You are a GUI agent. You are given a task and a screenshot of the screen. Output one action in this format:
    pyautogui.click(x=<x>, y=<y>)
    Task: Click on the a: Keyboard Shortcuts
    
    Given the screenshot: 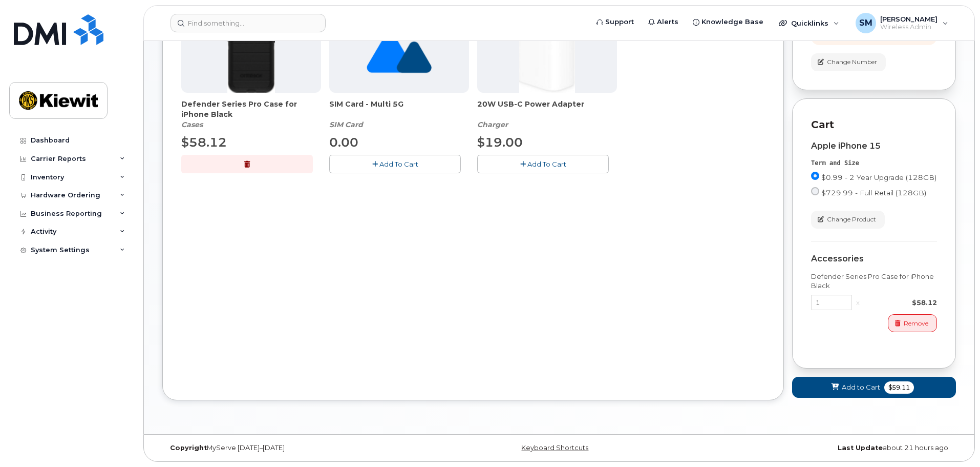 What is the action you would take?
    pyautogui.click(x=555, y=447)
    